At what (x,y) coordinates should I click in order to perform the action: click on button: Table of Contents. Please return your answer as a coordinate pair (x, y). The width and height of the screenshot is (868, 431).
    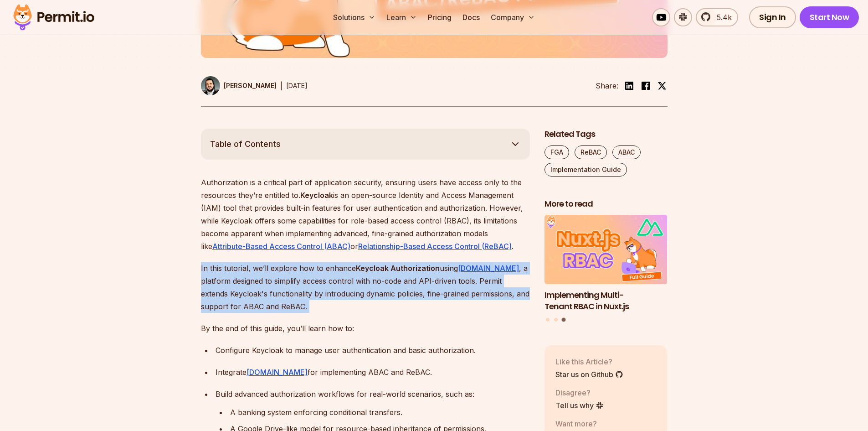
    Looking at the image, I should click on (365, 144).